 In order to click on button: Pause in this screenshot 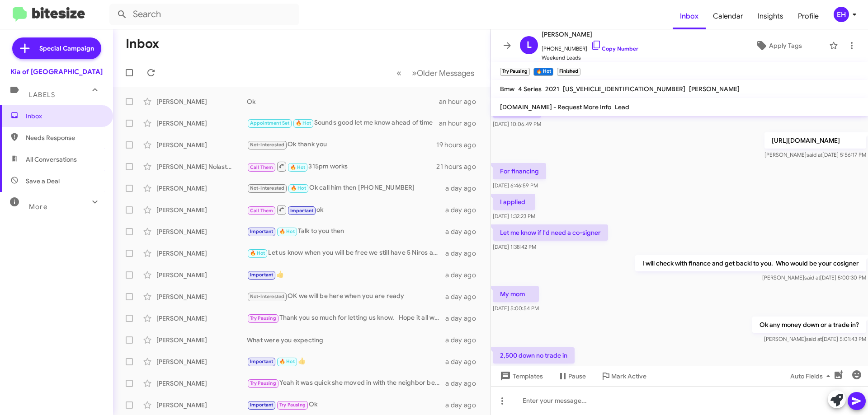, I will do `click(571, 376)`.